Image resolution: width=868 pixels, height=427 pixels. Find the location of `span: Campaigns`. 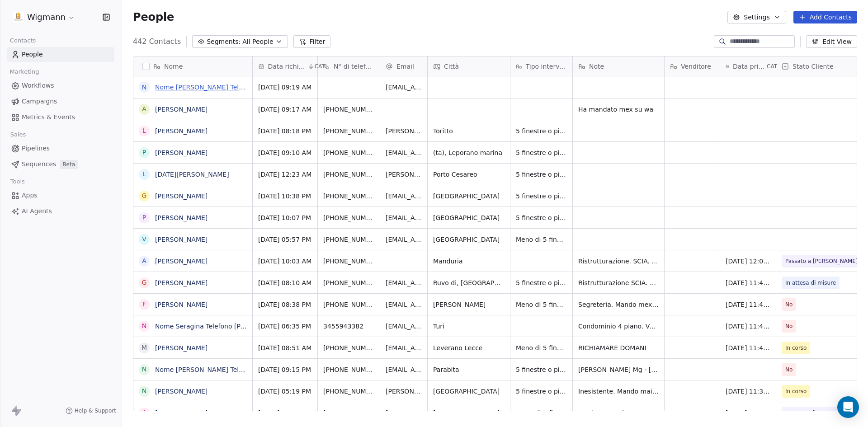

span: Campaigns is located at coordinates (39, 101).